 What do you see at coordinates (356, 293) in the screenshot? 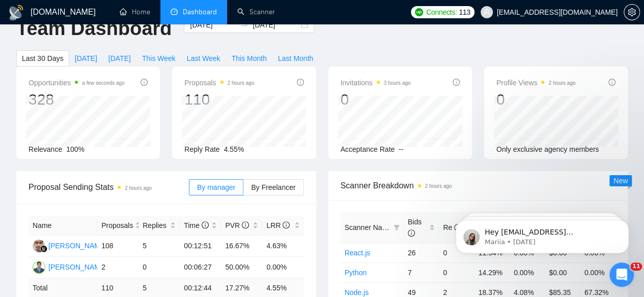
I see `a: Node.js` at bounding box center [356, 293].